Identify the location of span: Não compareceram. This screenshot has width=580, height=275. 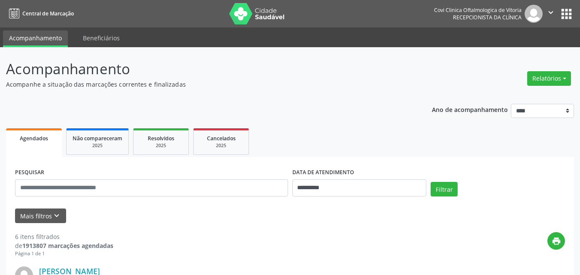
(97, 138).